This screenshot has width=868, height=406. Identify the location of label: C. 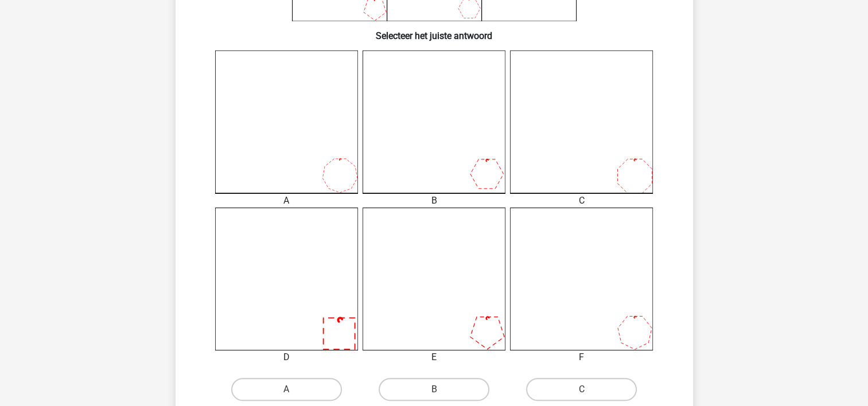
(581, 389).